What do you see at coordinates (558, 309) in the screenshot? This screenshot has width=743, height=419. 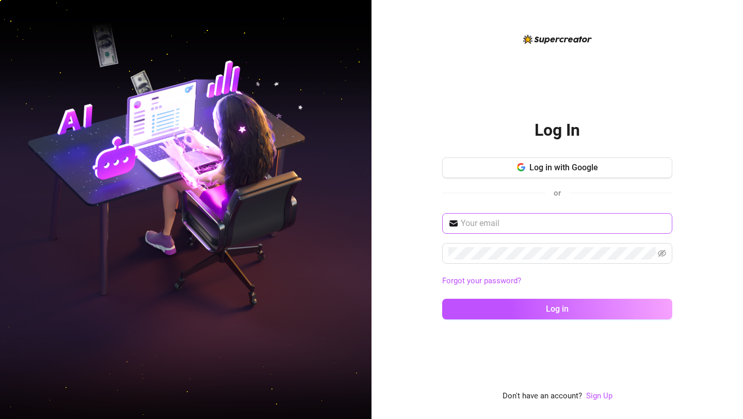 I see `button: Log in` at bounding box center [558, 309].